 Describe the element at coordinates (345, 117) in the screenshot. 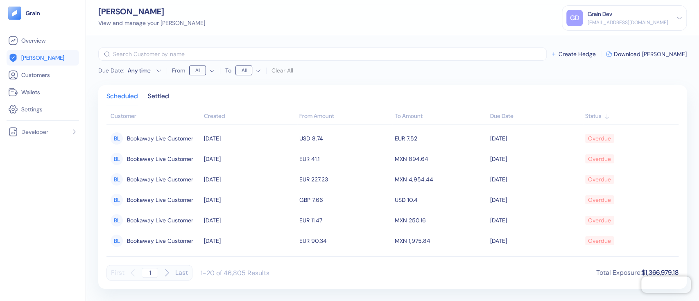

I see `th: From Amount` at that location.